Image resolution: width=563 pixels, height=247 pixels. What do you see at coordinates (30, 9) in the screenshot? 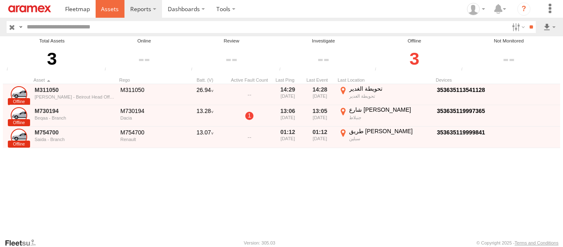
I see `img: aramex-logo.svg` at bounding box center [30, 9].